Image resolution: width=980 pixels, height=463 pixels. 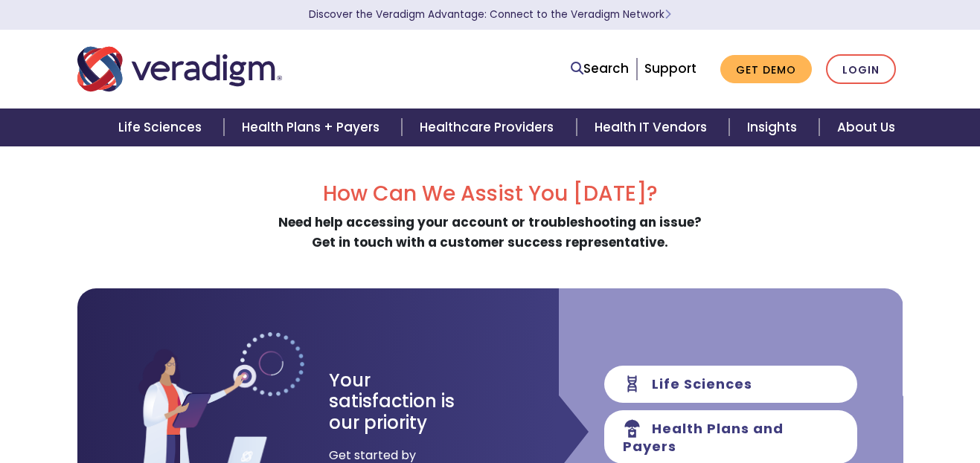 I want to click on a: Login, so click(x=861, y=69).